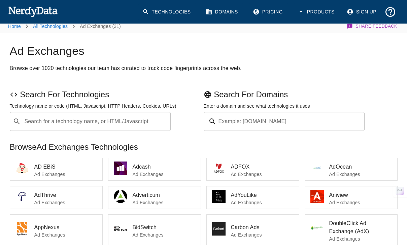  I want to click on span: AdYouLike, so click(262, 195).